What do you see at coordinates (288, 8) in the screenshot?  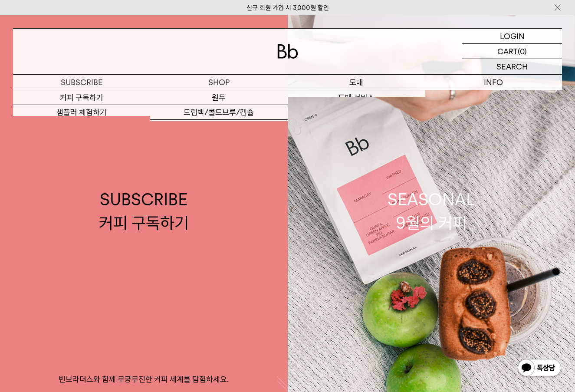 I see `a: 신규 회원 가입 시 3,000원 할인` at bounding box center [288, 8].